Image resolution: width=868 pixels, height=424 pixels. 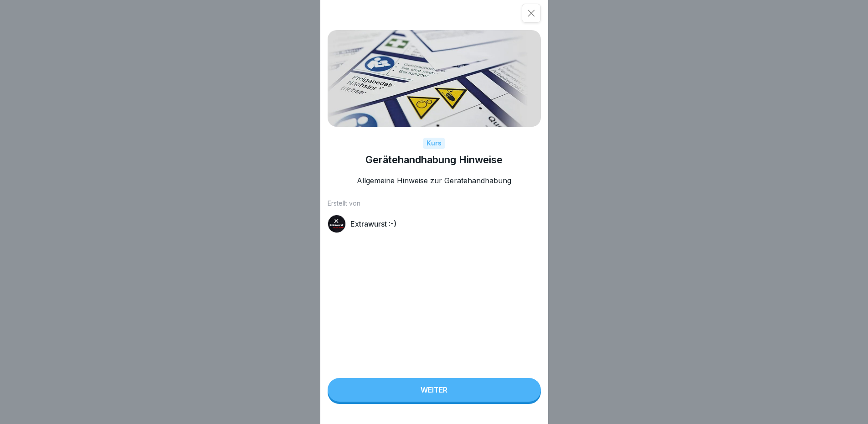 I want to click on a: Weiter, so click(x=434, y=390).